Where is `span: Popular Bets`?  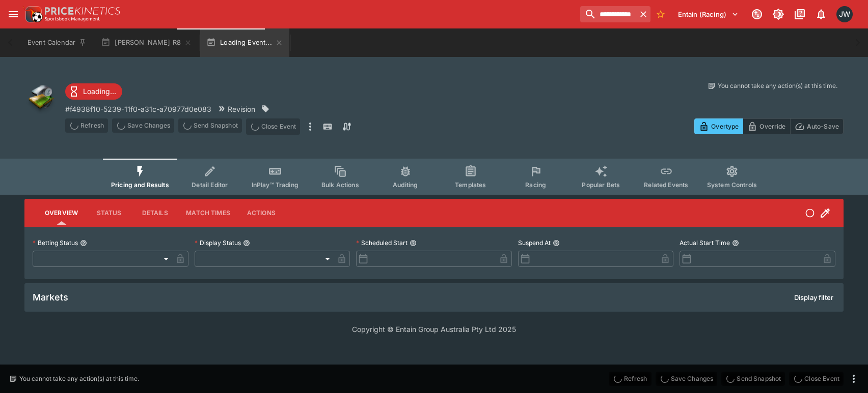
span: Popular Bets is located at coordinates (600, 185).